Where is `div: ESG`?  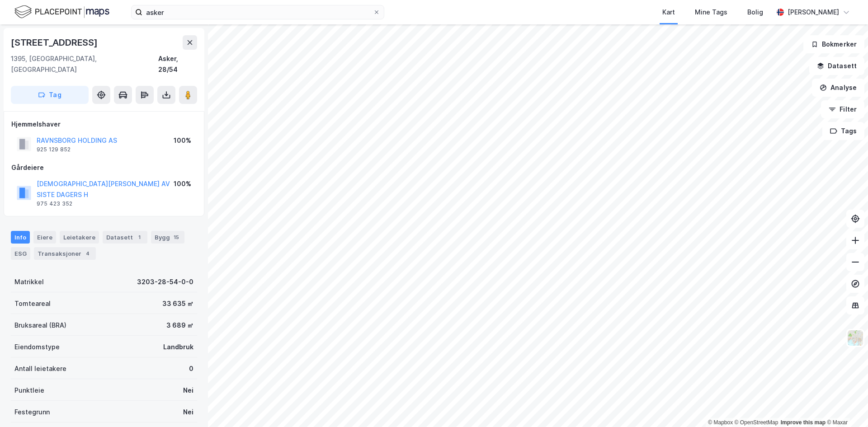
div: ESG is located at coordinates (20, 254).